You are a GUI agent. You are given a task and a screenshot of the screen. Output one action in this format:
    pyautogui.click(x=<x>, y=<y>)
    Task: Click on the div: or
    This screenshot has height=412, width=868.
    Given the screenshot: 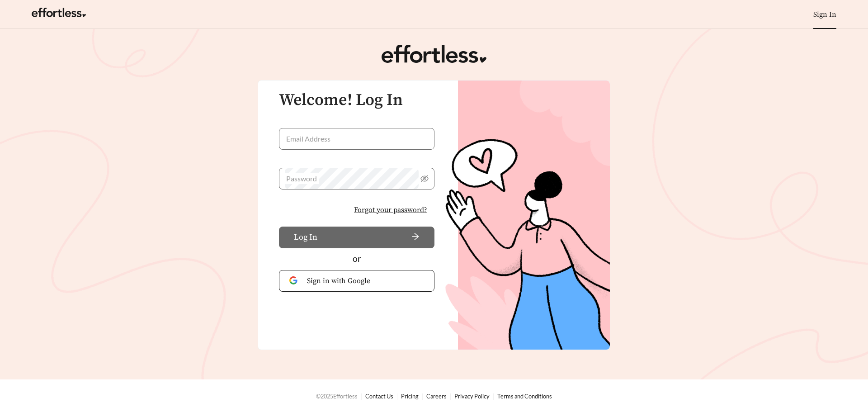 What is the action you would take?
    pyautogui.click(x=357, y=259)
    